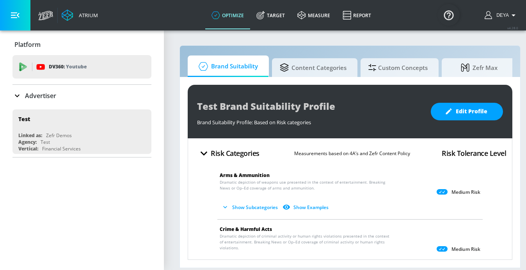  Describe the element at coordinates (501, 15) in the screenshot. I see `button: Deya` at that location.